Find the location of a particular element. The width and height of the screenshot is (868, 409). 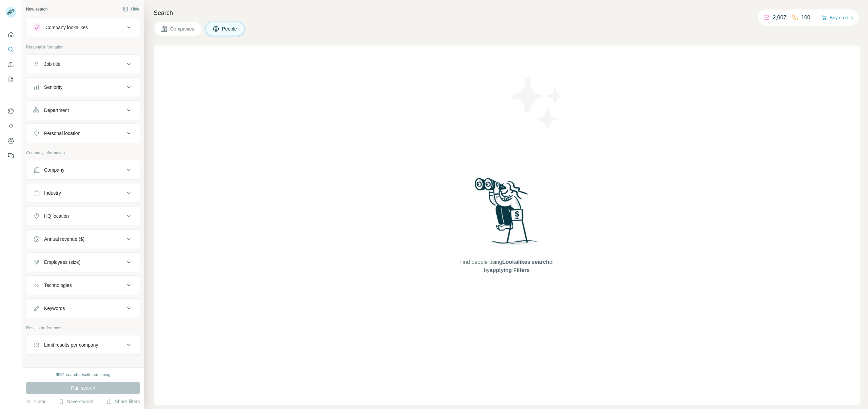

button: Share filters is located at coordinates (123, 402).